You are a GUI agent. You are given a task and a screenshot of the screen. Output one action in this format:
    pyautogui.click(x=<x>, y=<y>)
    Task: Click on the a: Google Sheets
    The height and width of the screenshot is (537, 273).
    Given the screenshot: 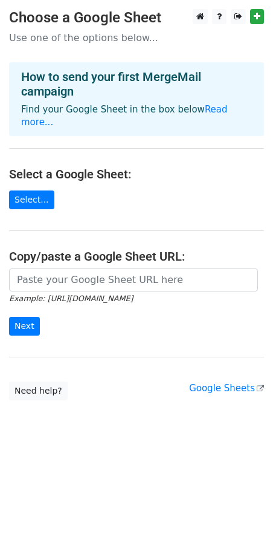 What is the action you would take?
    pyautogui.click(x=227, y=388)
    